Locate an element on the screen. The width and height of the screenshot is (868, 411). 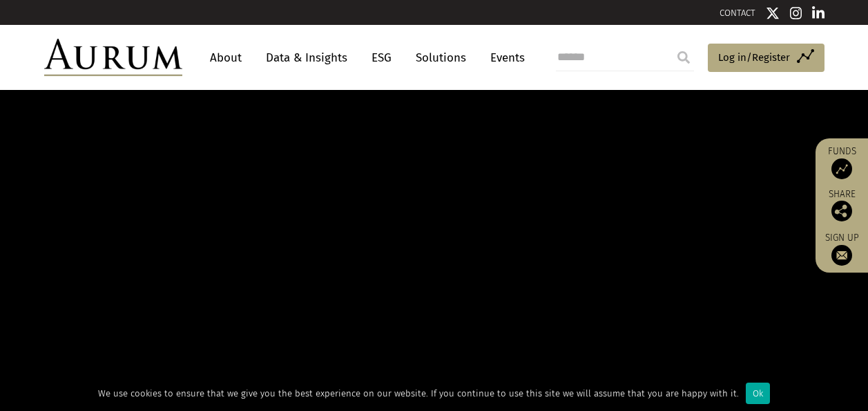
img: Twitter icon is located at coordinates (773, 13).